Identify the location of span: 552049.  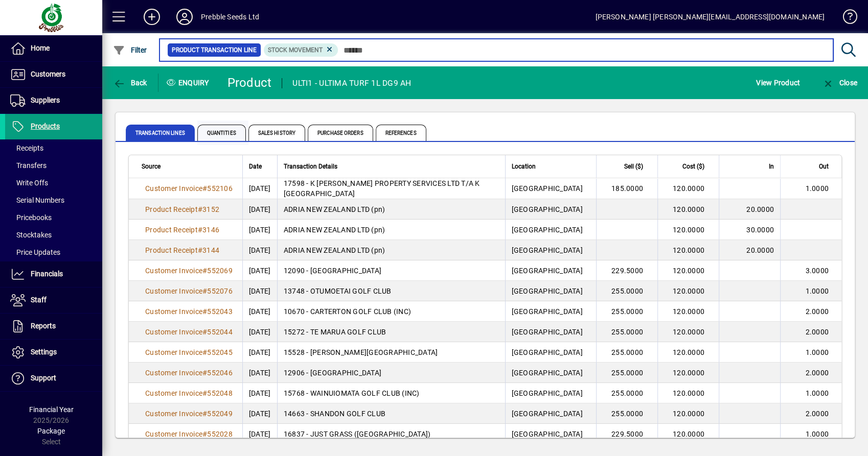
(220, 414).